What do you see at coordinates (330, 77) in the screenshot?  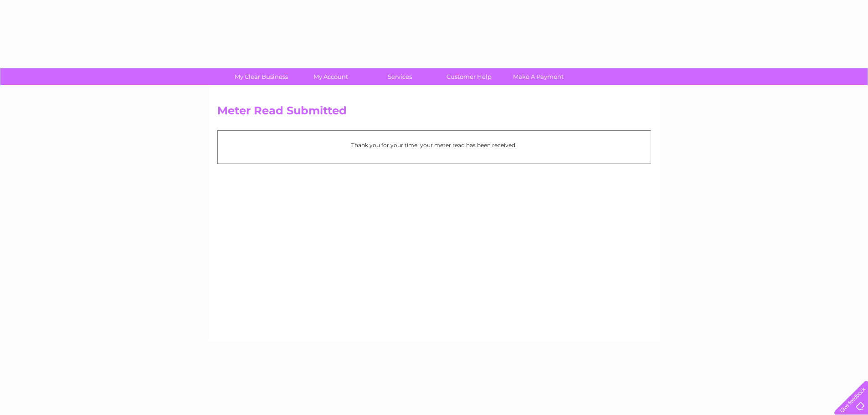 I see `a: My Account` at bounding box center [330, 77].